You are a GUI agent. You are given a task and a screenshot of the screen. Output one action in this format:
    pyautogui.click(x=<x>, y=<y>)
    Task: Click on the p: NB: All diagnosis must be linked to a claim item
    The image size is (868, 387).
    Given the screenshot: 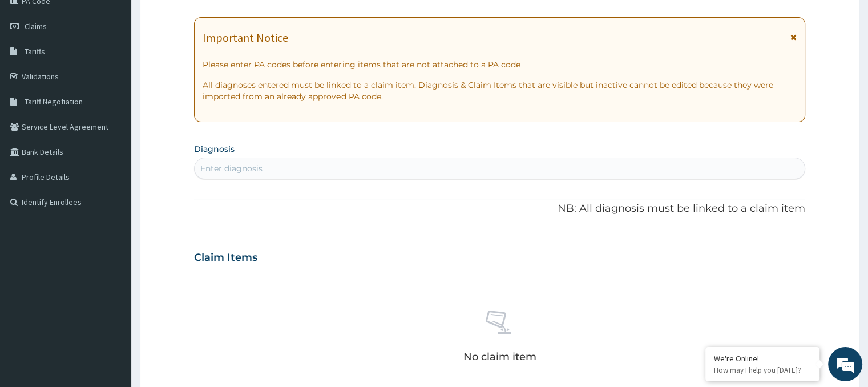 What is the action you would take?
    pyautogui.click(x=500, y=209)
    